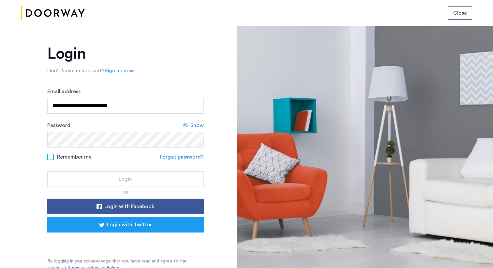  What do you see at coordinates (129, 225) in the screenshot?
I see `span: Login with Twitter` at bounding box center [129, 225].